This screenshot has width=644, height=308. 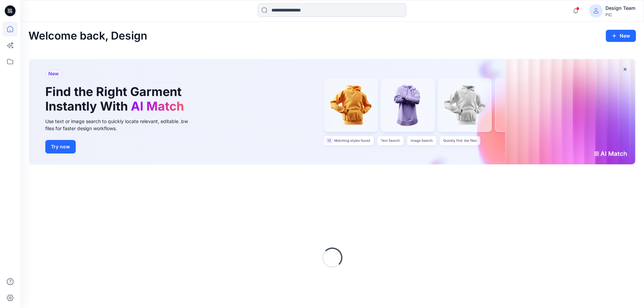 I want to click on span: New, so click(x=54, y=74).